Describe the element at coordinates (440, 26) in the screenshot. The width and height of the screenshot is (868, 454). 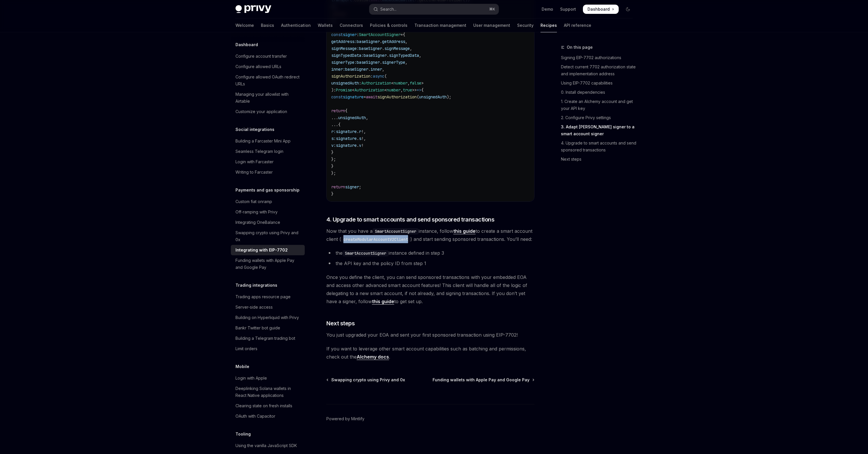
I see `a: Transaction management` at that location.